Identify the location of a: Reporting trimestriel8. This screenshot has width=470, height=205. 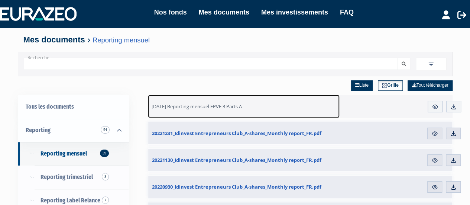
(74, 177).